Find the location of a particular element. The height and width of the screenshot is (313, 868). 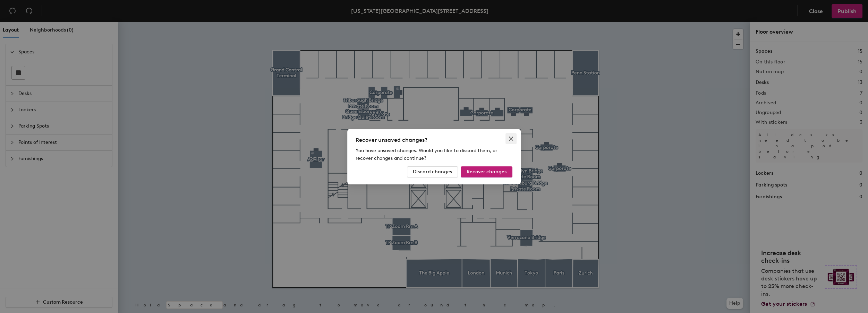

button: Discard changes is located at coordinates (432, 172).